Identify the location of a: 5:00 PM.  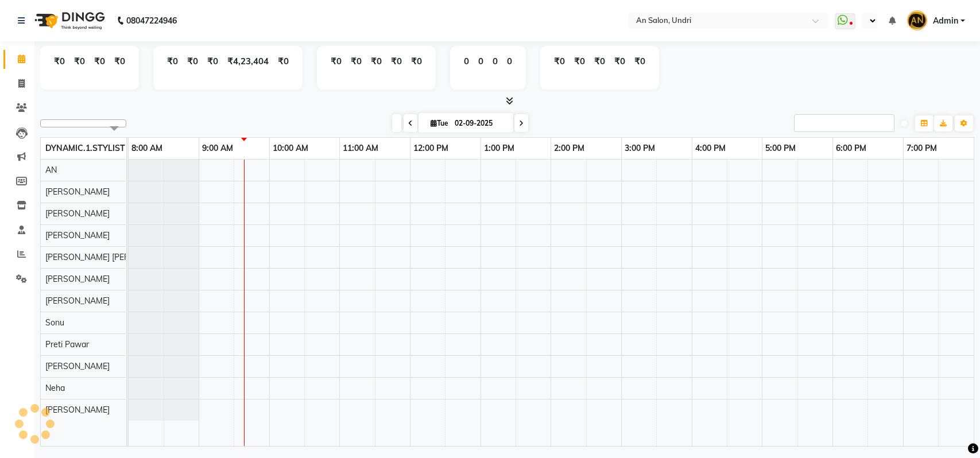
(780, 148).